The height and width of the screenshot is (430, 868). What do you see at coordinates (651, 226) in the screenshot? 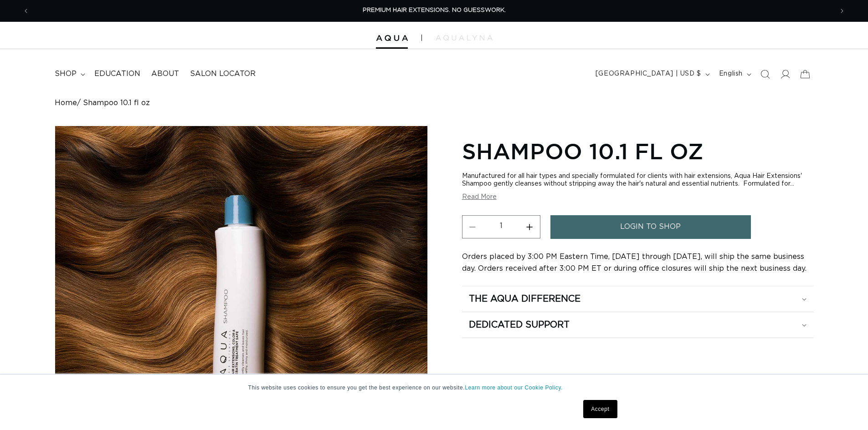
I see `a: login to shop` at bounding box center [651, 226].